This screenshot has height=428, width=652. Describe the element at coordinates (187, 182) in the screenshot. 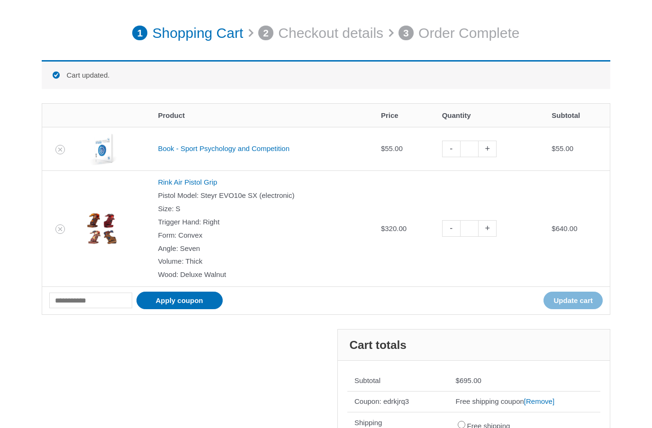

I see `a: Rink Air Pistol Grip` at that location.